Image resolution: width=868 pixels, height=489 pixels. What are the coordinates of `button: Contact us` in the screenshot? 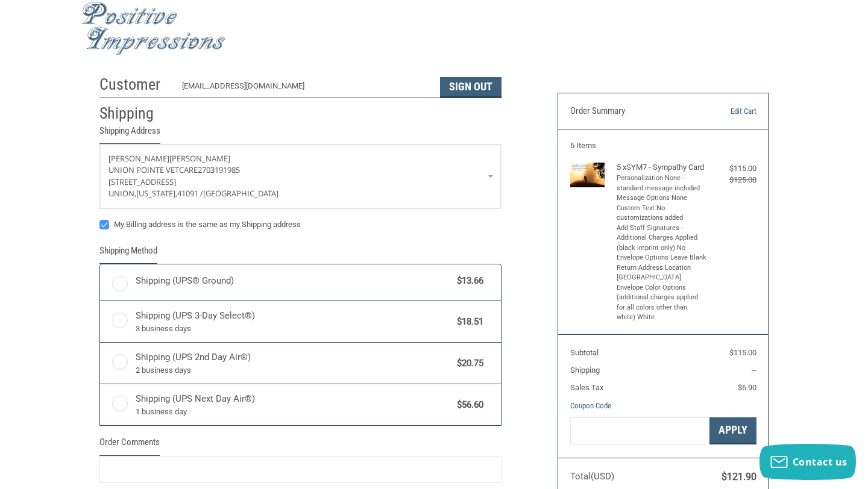 It's located at (807, 462).